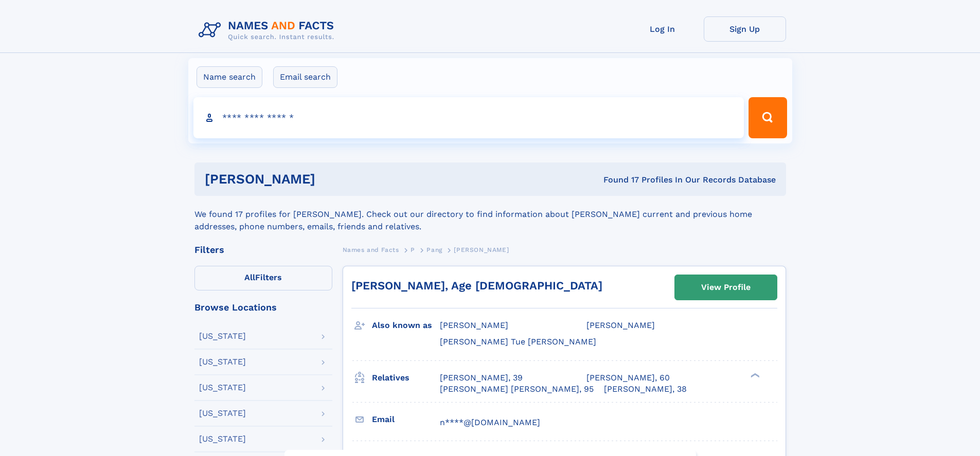 This screenshot has width=980, height=456. I want to click on img: Logo Names and Facts, so click(269, 30).